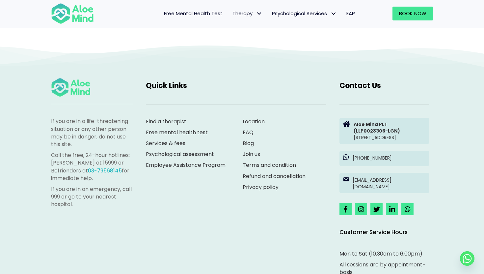 The width and height of the screenshot is (484, 274). Describe the element at coordinates (248, 143) in the screenshot. I see `a: Blog` at that location.